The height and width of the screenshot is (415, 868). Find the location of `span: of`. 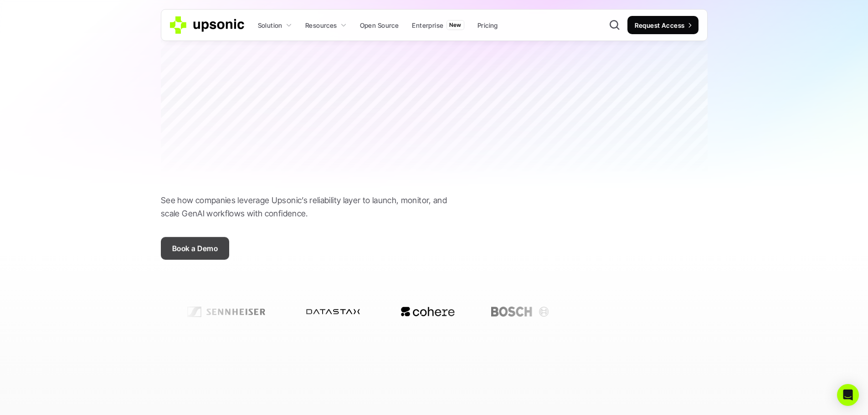

span: of is located at coordinates (301, 134).